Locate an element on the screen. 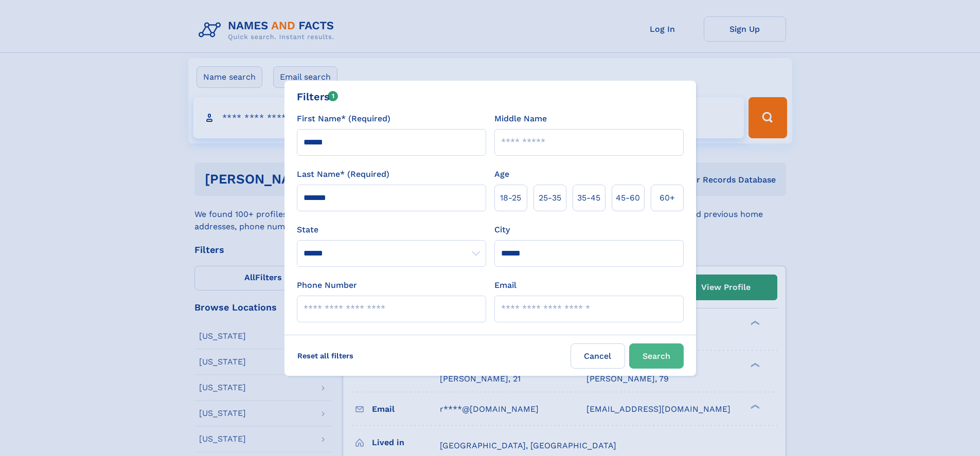 The image size is (980, 456). span: 35‑45 is located at coordinates (589, 198).